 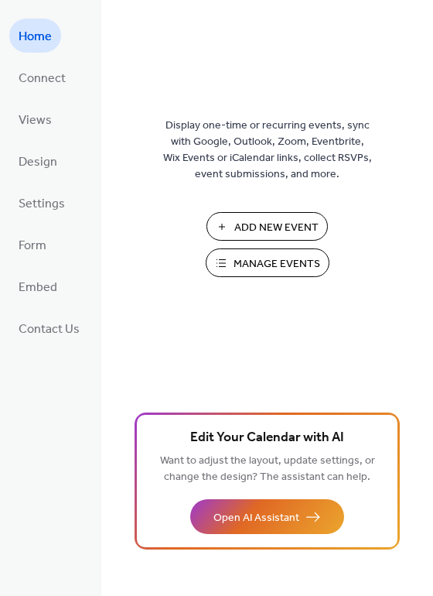 I want to click on span: Views, so click(x=35, y=121).